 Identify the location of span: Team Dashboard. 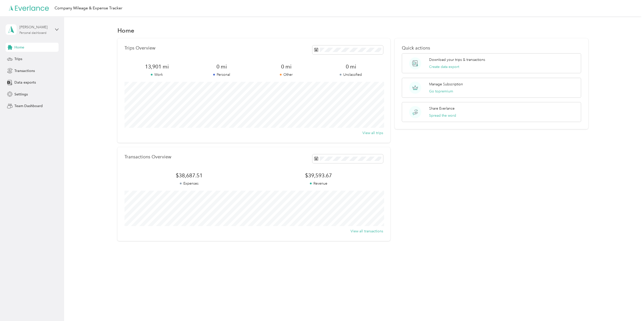
(29, 106).